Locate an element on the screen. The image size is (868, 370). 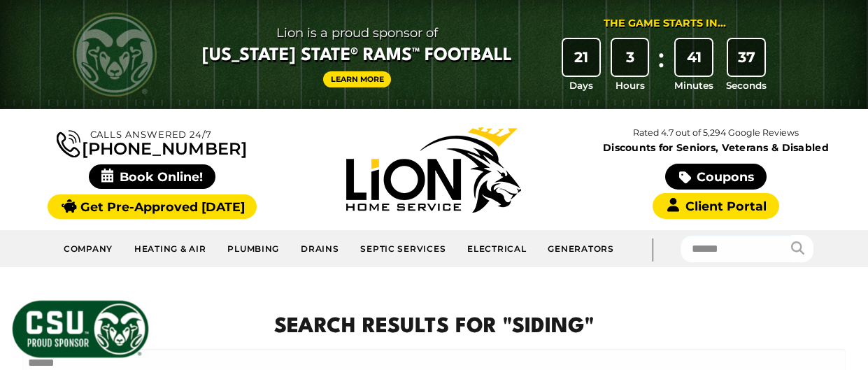
a: Electrical is located at coordinates (496, 248).